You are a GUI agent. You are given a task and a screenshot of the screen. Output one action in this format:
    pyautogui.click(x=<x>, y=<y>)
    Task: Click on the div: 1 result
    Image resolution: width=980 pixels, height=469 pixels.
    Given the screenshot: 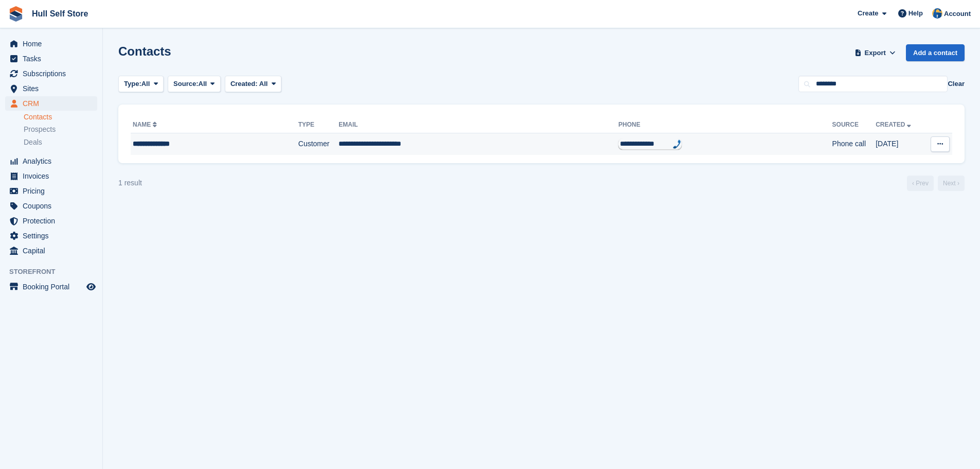 What is the action you would take?
    pyautogui.click(x=130, y=182)
    